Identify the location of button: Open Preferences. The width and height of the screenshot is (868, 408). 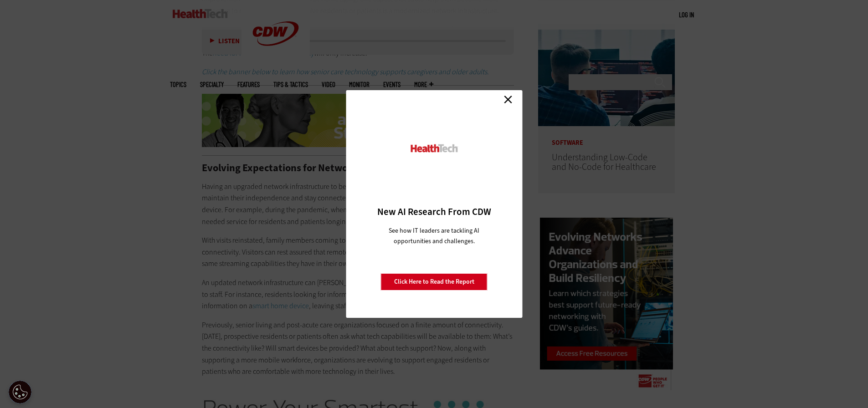
(20, 392).